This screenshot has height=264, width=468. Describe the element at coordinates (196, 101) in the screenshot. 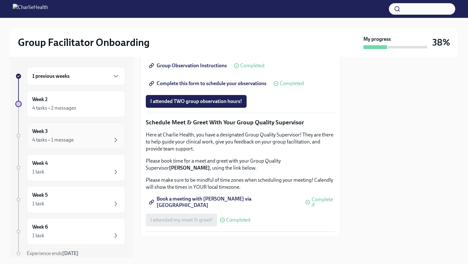

I see `span: I attended TWO group observation hours!` at that location.